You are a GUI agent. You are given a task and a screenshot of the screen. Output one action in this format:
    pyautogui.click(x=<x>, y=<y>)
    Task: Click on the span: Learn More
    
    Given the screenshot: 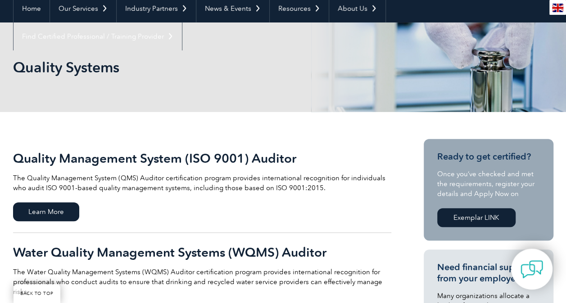 What is the action you would take?
    pyautogui.click(x=46, y=212)
    